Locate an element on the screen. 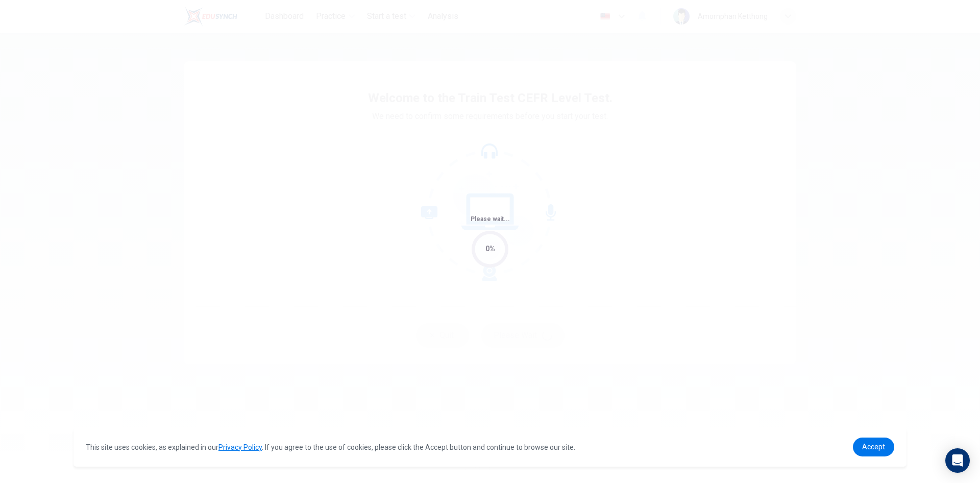  div: 0% is located at coordinates (490, 248).